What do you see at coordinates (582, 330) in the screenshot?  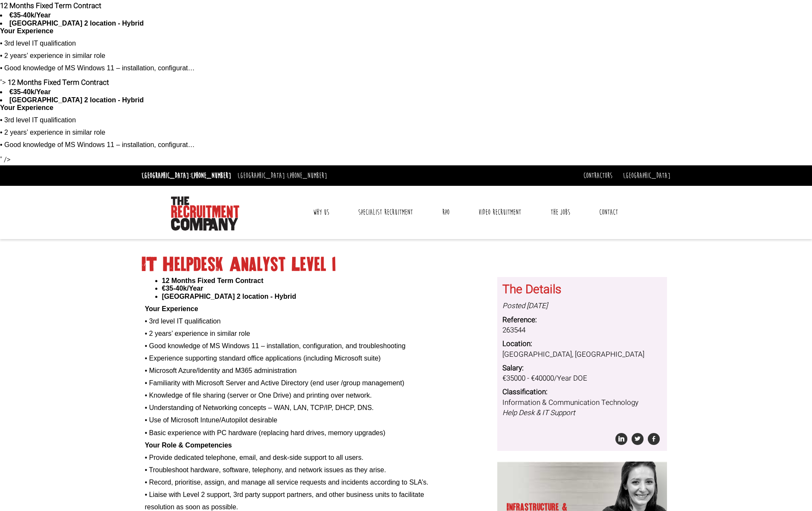 I see `dd: 263544` at bounding box center [582, 330].